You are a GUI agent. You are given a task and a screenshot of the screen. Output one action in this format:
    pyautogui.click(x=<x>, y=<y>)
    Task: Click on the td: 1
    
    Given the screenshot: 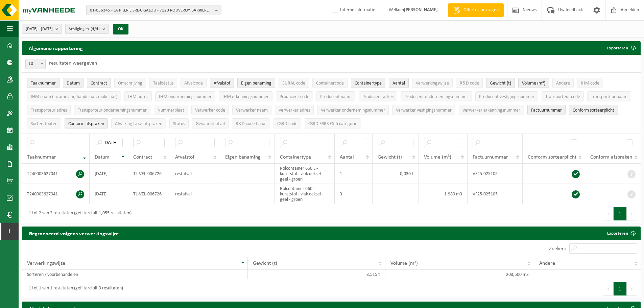 What is the action you would take?
    pyautogui.click(x=354, y=174)
    